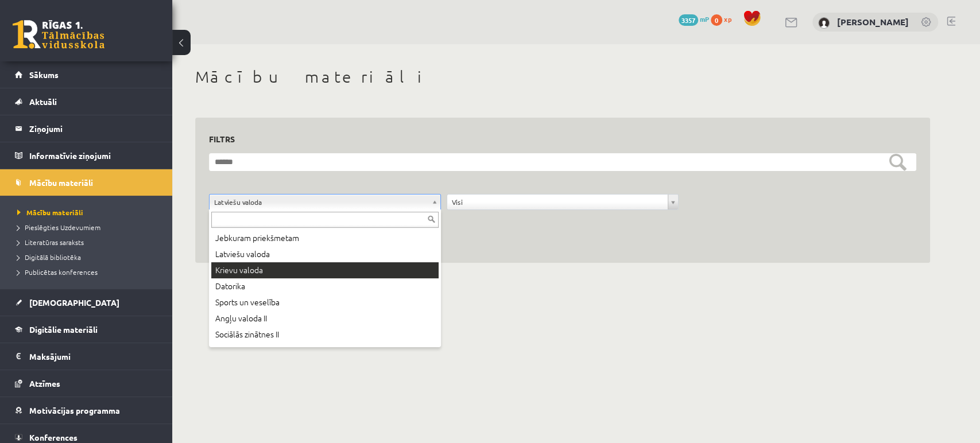 The height and width of the screenshot is (443, 980). What do you see at coordinates (325, 286) in the screenshot?
I see `div: Datorika` at bounding box center [325, 286].